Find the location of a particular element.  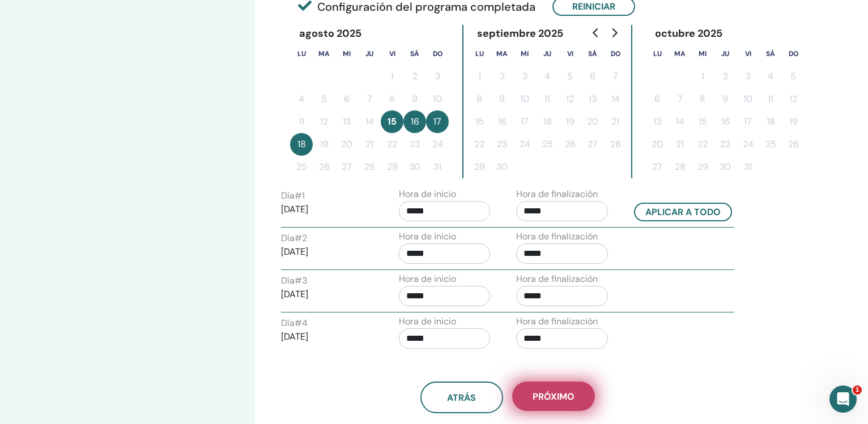

button: próximo is located at coordinates (554, 397).